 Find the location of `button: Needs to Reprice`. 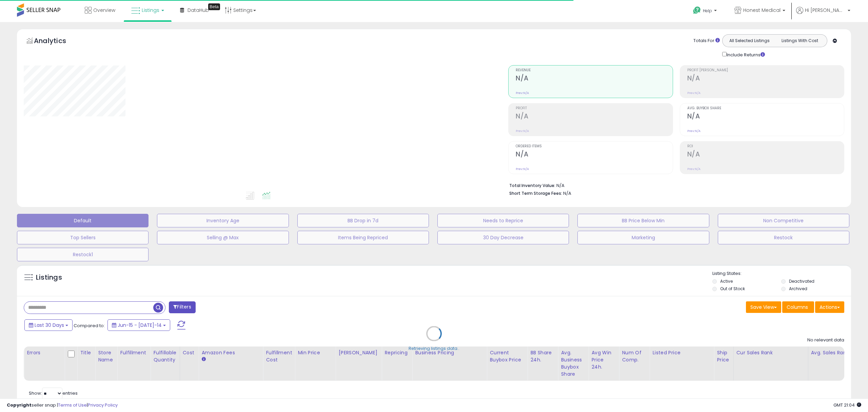

button: Needs to Reprice is located at coordinates (503, 220).